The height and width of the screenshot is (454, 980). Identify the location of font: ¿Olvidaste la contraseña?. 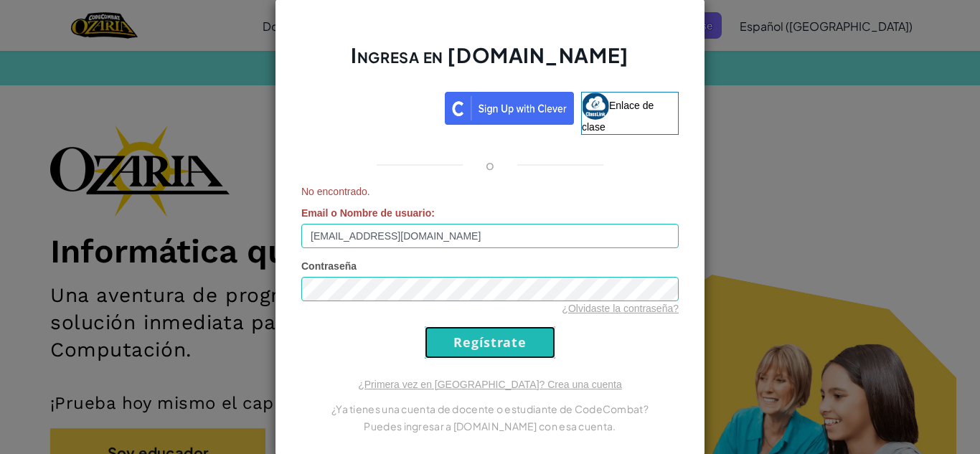
(619, 308).